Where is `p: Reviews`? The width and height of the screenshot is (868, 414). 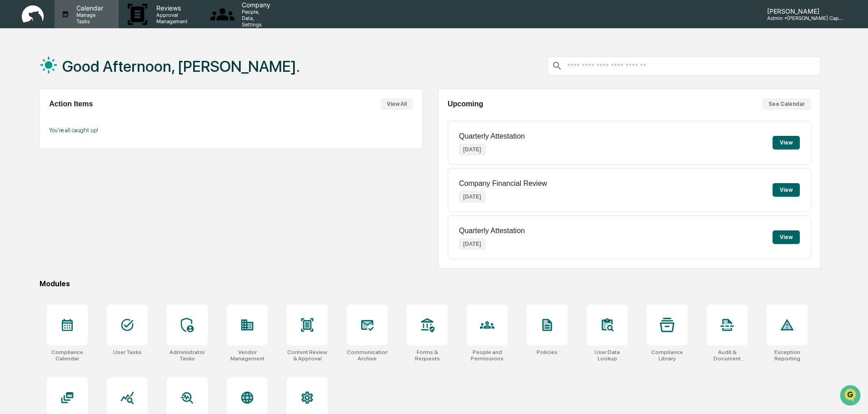 p: Reviews is located at coordinates (171, 7).